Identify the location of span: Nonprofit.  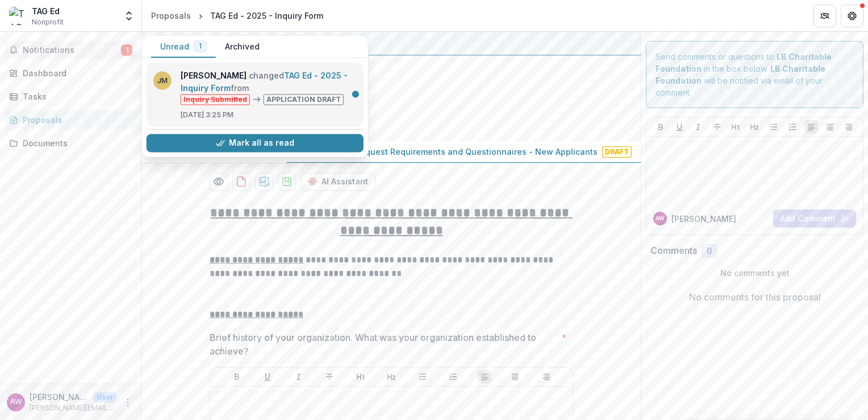
(48, 22).